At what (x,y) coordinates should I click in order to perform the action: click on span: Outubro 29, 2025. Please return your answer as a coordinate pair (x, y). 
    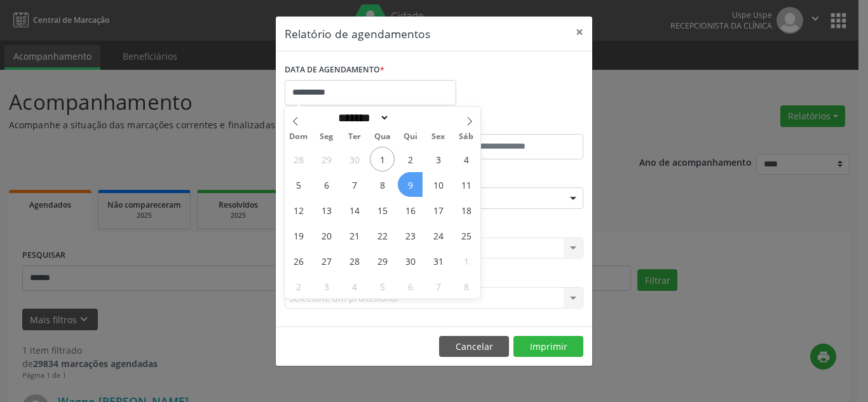
    Looking at the image, I should click on (382, 260).